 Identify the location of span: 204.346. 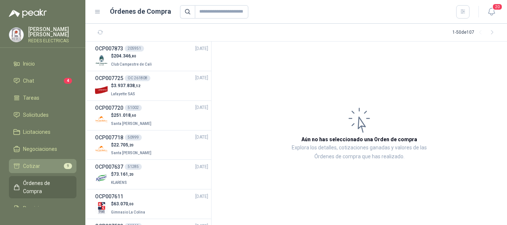
(125, 56).